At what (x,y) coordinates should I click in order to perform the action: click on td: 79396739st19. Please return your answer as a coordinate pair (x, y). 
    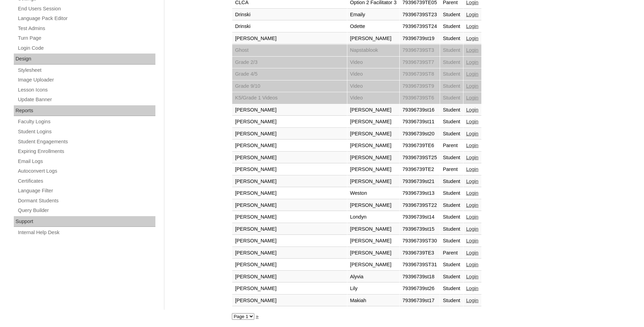
    Looking at the image, I should click on (420, 39).